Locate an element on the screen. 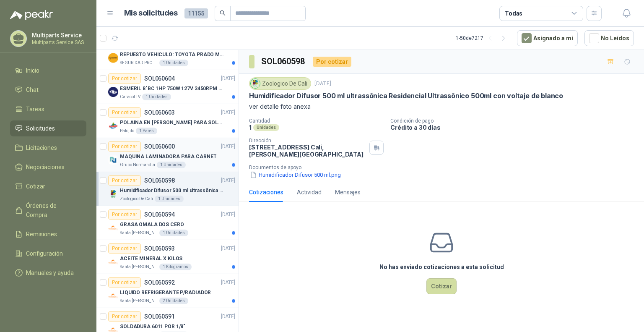 Image resolution: width=644 pixels, height=332 pixels. span: Licitaciones is located at coordinates (42, 148).